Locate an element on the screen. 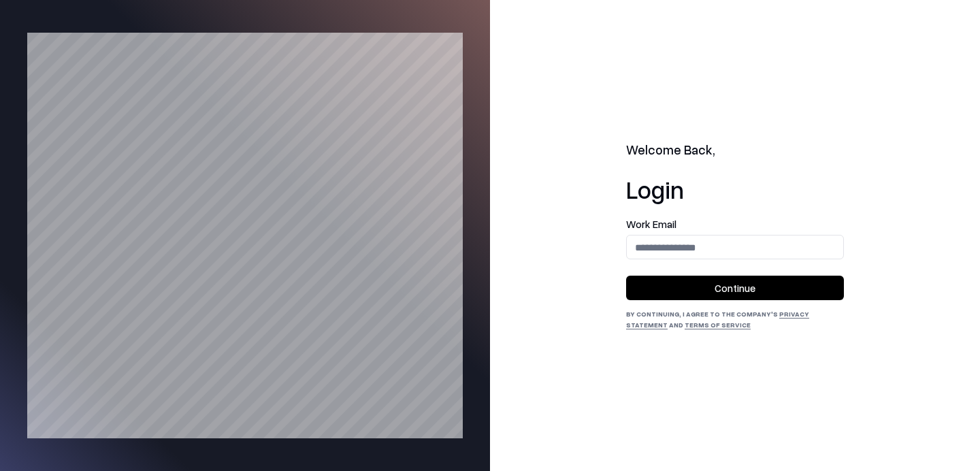 The height and width of the screenshot is (471, 980). button: Continue is located at coordinates (735, 288).